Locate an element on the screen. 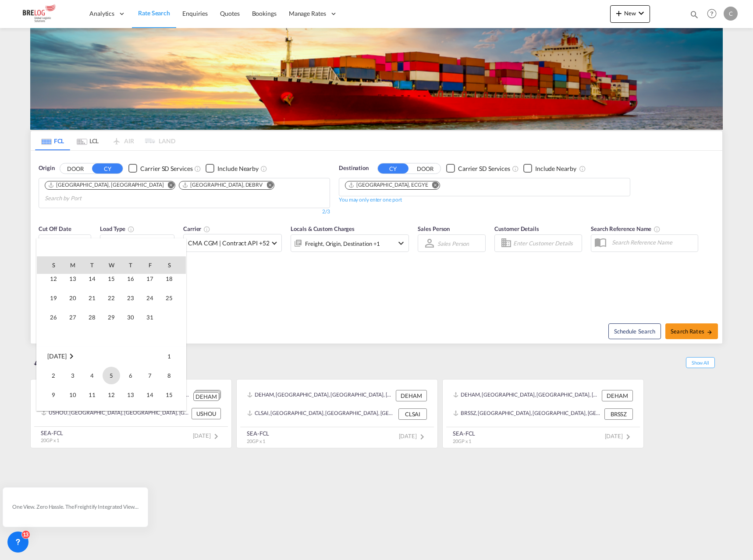 The image size is (753, 560). td: Tuesday November 11 2025 is located at coordinates (92, 395).